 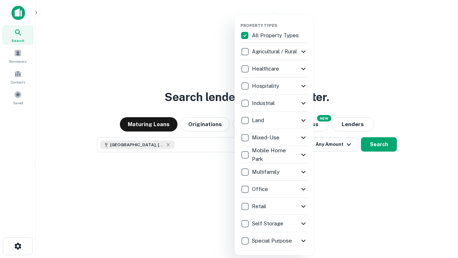 I want to click on div: Special Purpose, so click(x=274, y=241).